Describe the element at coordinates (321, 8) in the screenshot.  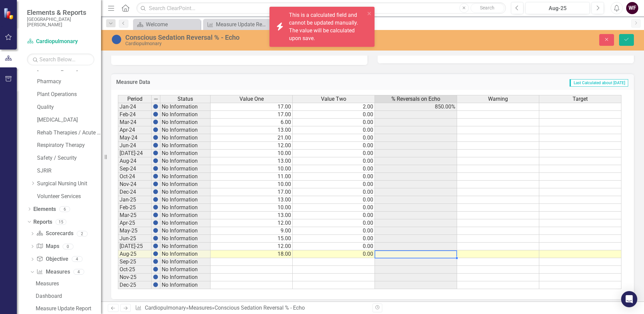
I see `input: Search ClearPoint...` at that location.